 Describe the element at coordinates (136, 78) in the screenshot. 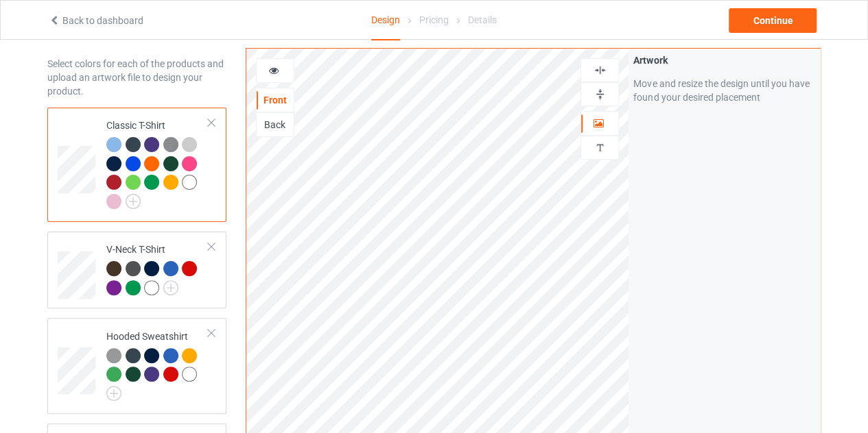

I see `div: Select colors for each of the products and upload an artwork file to design your product.` at that location.